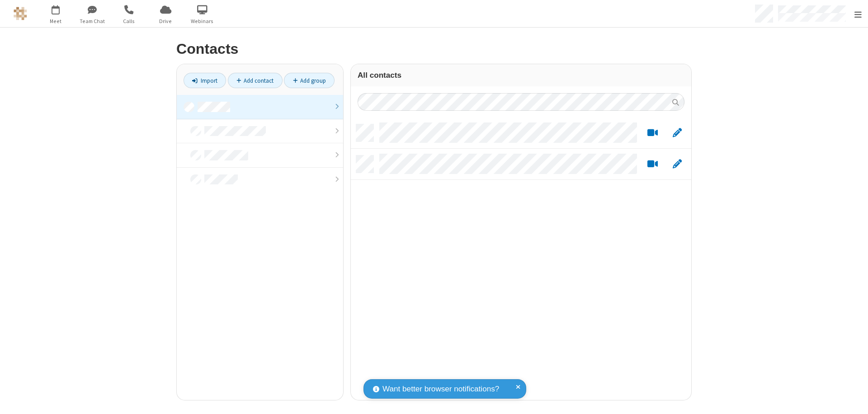 The image size is (868, 414). I want to click on a: Import, so click(205, 80).